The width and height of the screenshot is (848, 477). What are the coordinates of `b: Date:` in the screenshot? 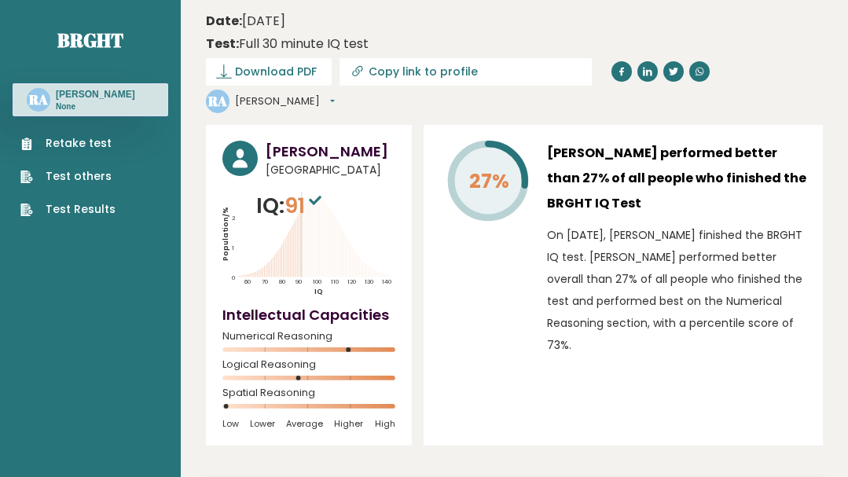 It's located at (224, 20).